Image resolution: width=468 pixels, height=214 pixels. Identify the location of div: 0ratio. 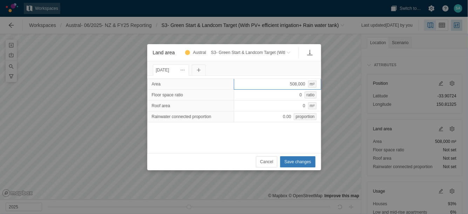
(277, 95).